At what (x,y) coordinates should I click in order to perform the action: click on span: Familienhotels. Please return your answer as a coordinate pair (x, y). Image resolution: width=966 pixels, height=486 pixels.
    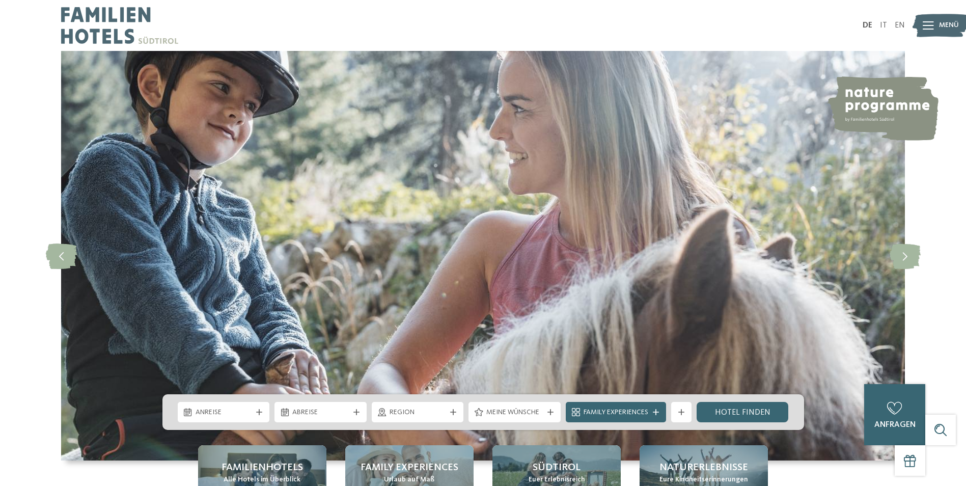
    Looking at the image, I should click on (262, 468).